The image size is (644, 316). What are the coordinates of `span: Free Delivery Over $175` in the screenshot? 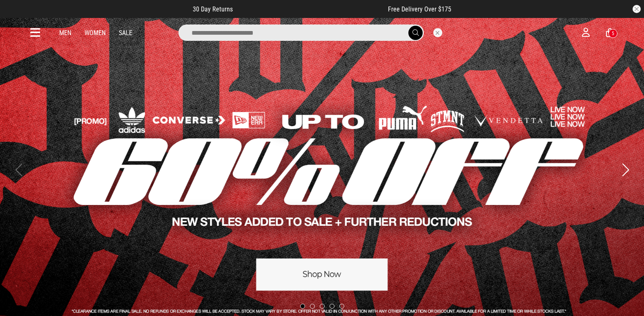 It's located at (419, 9).